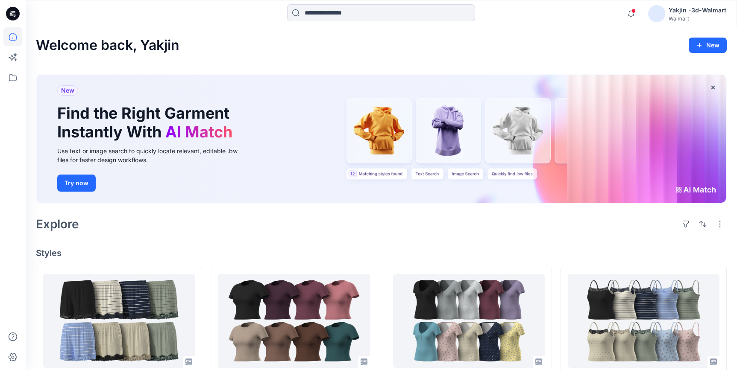 This screenshot has height=370, width=737. What do you see at coordinates (76, 183) in the screenshot?
I see `a: Try now` at bounding box center [76, 183].